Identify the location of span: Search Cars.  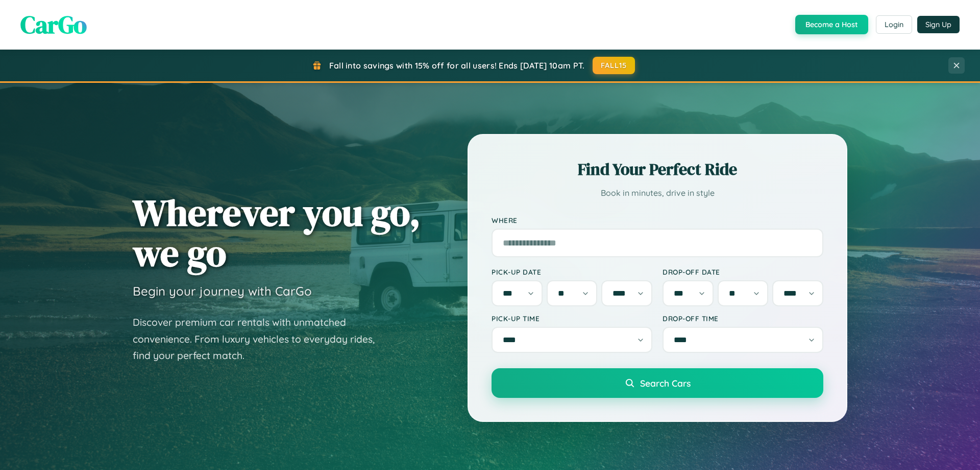
(665, 383).